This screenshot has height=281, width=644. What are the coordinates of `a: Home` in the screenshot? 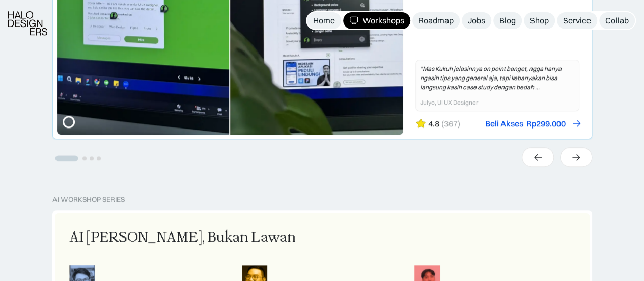 It's located at (324, 21).